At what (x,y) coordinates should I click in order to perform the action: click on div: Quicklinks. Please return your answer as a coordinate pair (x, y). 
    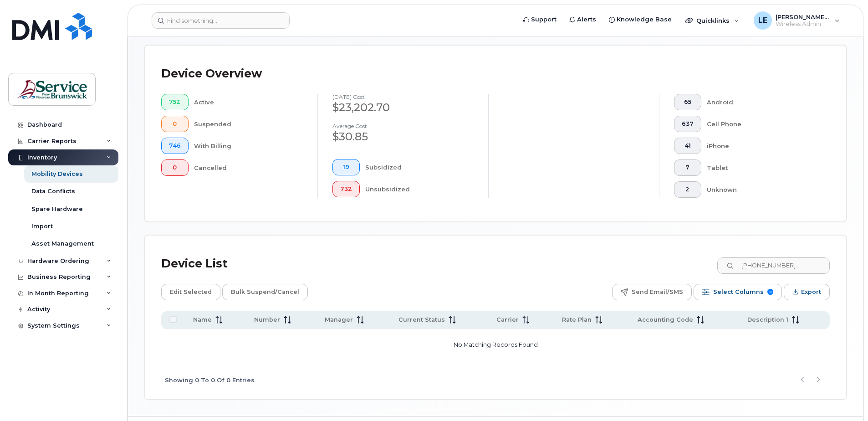
    Looking at the image, I should click on (712, 21).